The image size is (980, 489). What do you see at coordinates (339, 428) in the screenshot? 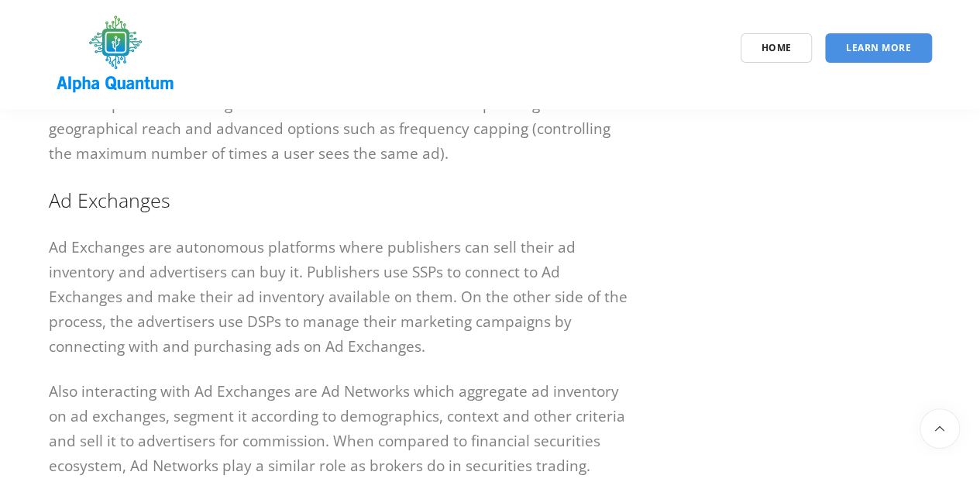
I see `p: Also interacting with Ad Exchanges are Ad Networks which aggregate ad inventory on ad exchanges, ...` at bounding box center [339, 428].